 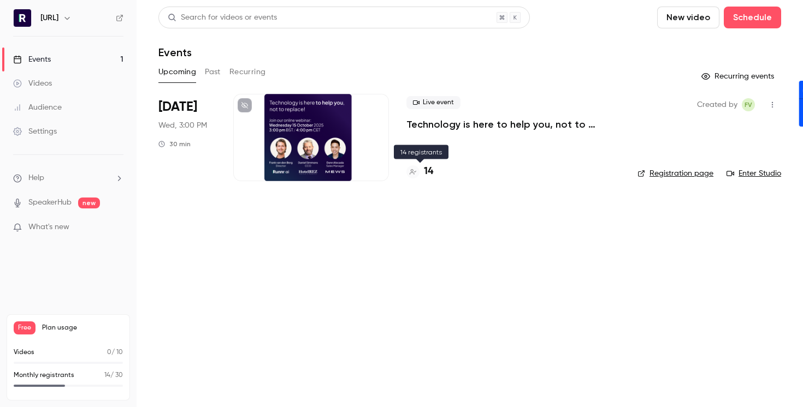 I want to click on span: Created by, so click(x=717, y=105).